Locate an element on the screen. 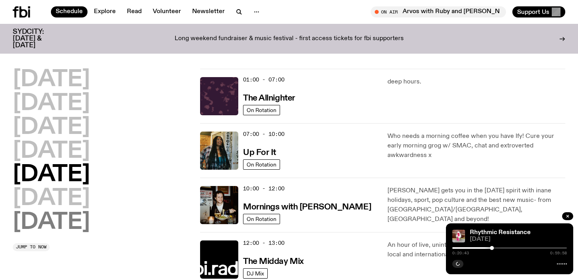 This screenshot has width=578, height=279. img: Ify - a Brown Skin girl with black braided twists, looking up to the side with her tongue stickin... is located at coordinates (219, 151).